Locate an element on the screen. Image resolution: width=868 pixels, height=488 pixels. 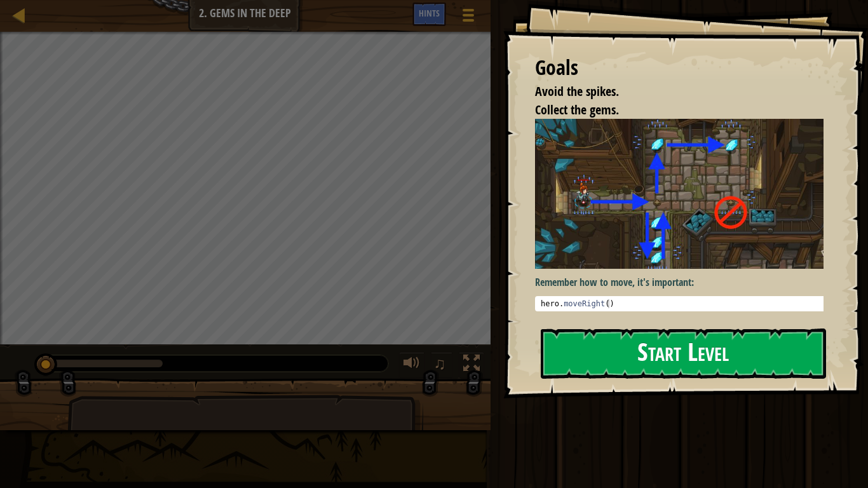
span: Hints is located at coordinates (429, 13).